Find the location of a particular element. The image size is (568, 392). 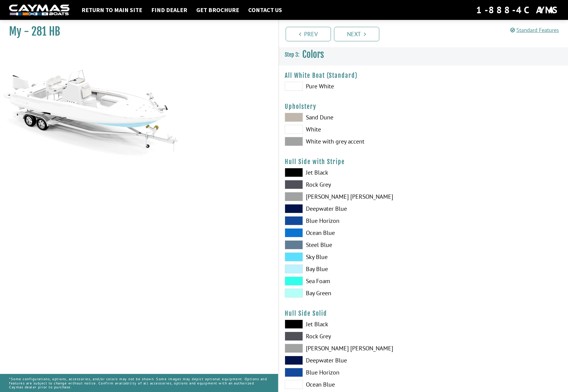

a: Return to main site is located at coordinates (112, 10).